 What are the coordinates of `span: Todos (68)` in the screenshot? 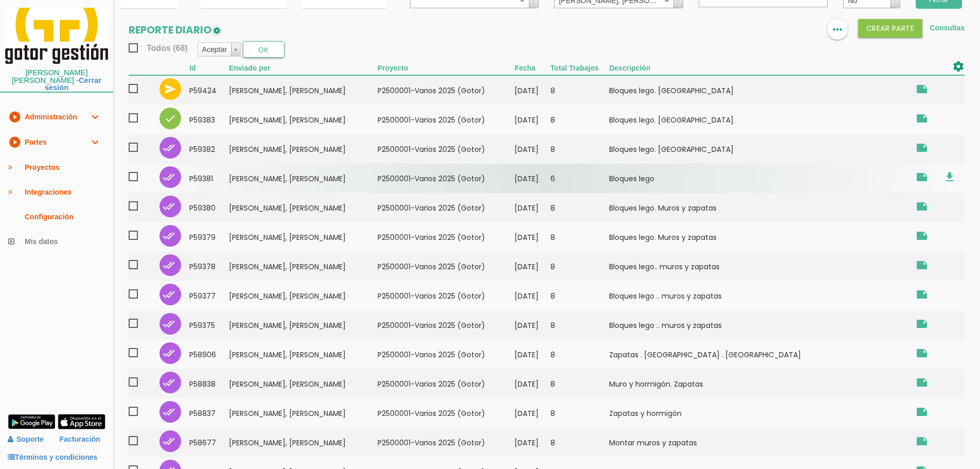 It's located at (158, 48).